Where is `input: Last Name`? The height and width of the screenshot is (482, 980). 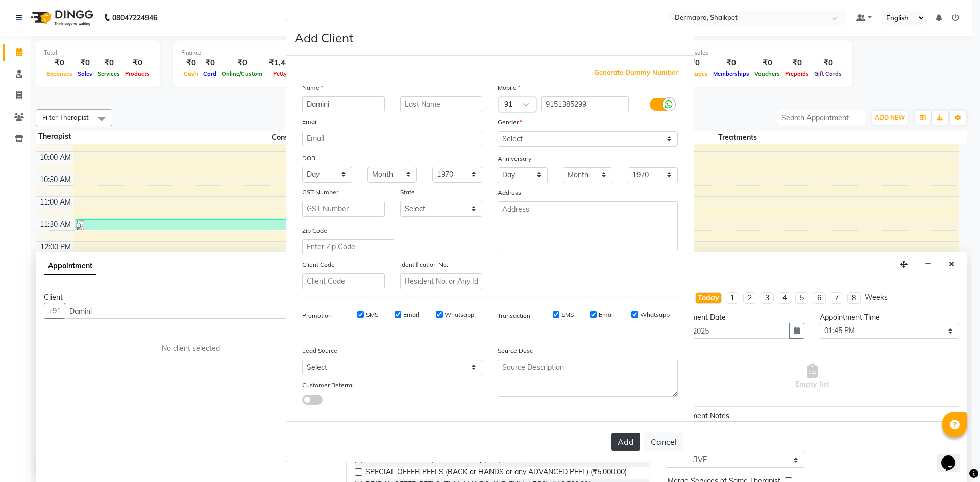
input: Last Name is located at coordinates (441, 104).